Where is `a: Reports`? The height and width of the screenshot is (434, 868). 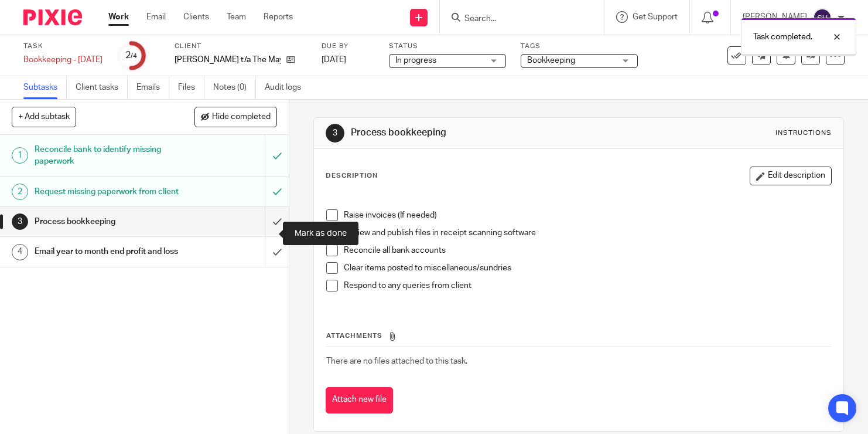 a: Reports is located at coordinates (278, 17).